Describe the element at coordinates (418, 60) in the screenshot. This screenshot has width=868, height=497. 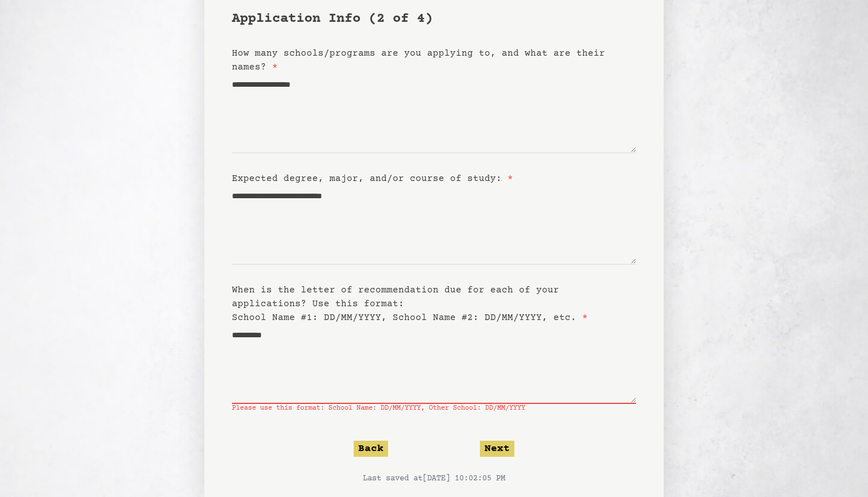
I see `label: How many schools/programs are you applying to, and what are their names?` at that location.